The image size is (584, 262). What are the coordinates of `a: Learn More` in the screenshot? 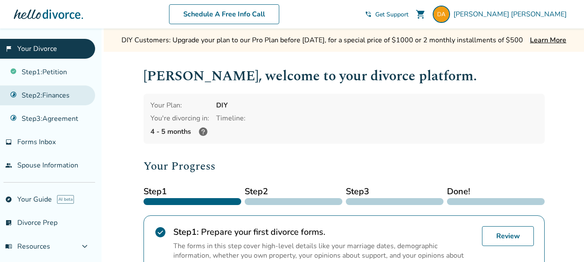 It's located at (548, 40).